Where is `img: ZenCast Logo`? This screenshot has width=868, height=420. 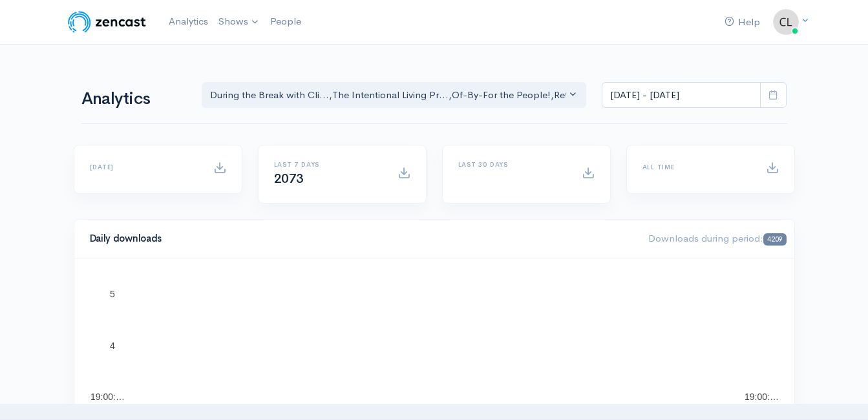
img: ZenCast Logo is located at coordinates (107, 22).